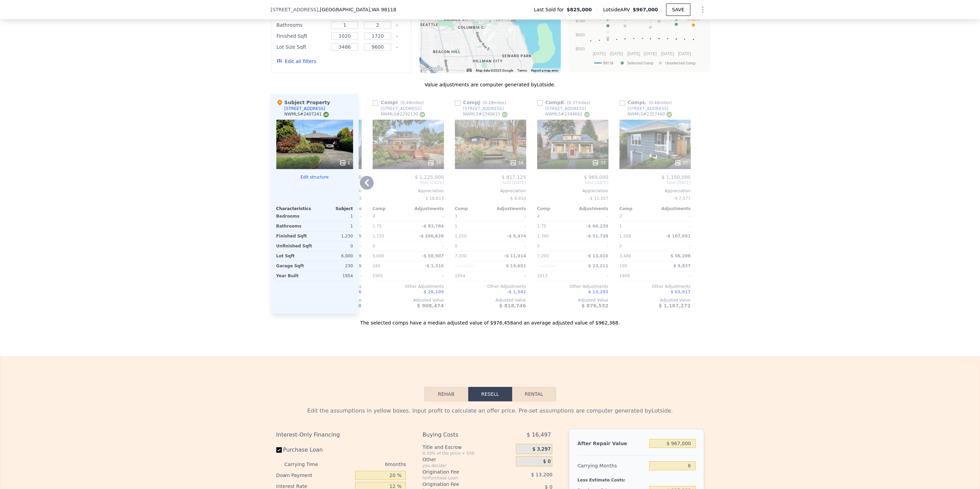 This screenshot has height=489, width=980. Describe the element at coordinates (641, 63) in the screenshot. I see `text: Selected Comp` at that location.